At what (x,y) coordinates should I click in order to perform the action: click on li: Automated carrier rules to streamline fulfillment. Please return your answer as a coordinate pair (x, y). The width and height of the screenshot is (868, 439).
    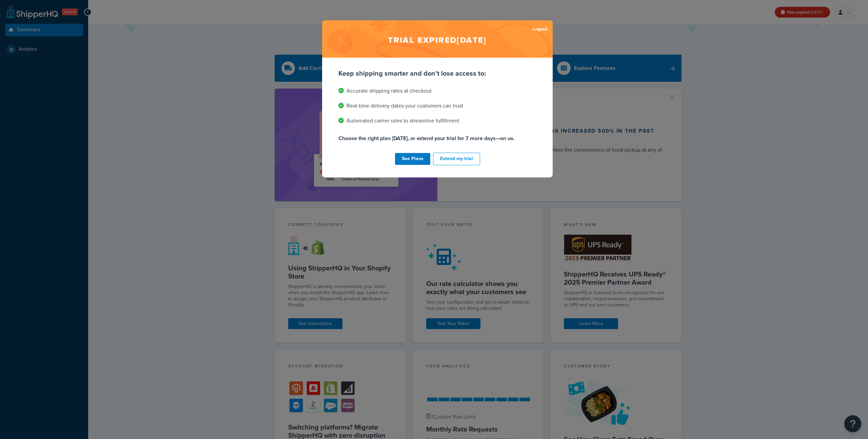
    Looking at the image, I should click on (438, 121).